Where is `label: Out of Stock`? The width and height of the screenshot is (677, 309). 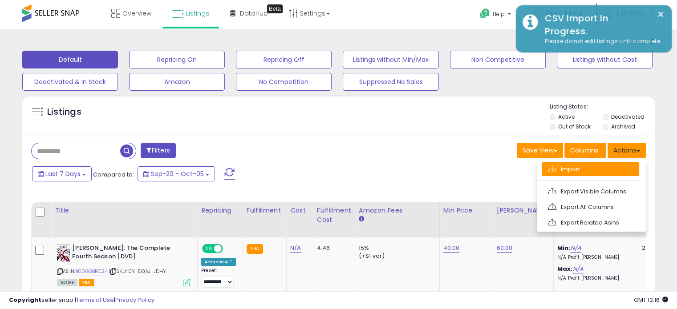 label: Out of Stock is located at coordinates (574, 126).